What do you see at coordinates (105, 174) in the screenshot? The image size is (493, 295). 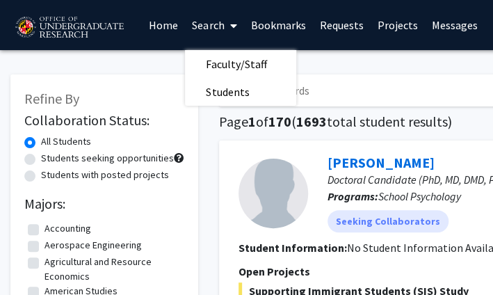 I see `label: Students with posted projects` at bounding box center [105, 174].